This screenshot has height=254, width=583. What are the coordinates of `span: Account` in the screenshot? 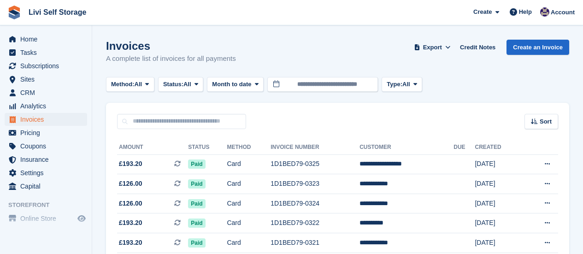 It's located at (562, 12).